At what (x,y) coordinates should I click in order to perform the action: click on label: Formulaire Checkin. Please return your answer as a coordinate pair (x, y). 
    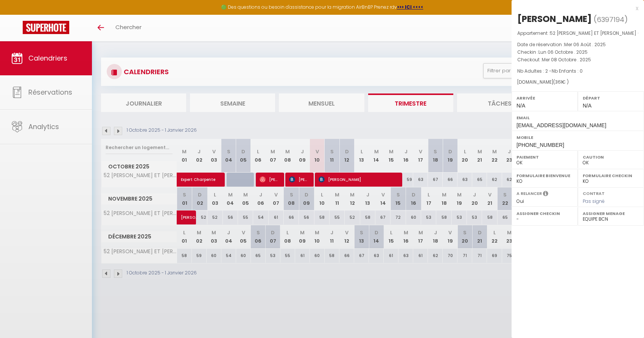
    Looking at the image, I should click on (611, 175).